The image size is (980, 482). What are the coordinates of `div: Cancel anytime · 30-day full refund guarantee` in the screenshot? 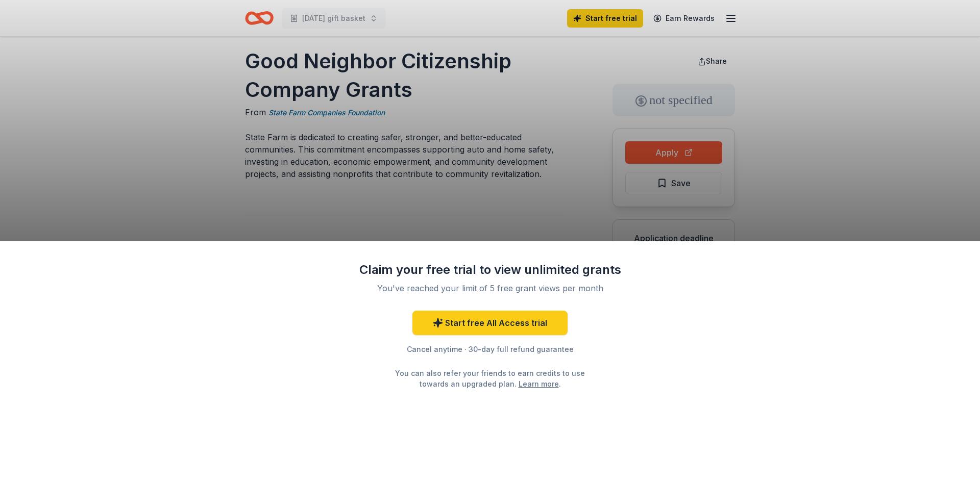 It's located at (490, 350).